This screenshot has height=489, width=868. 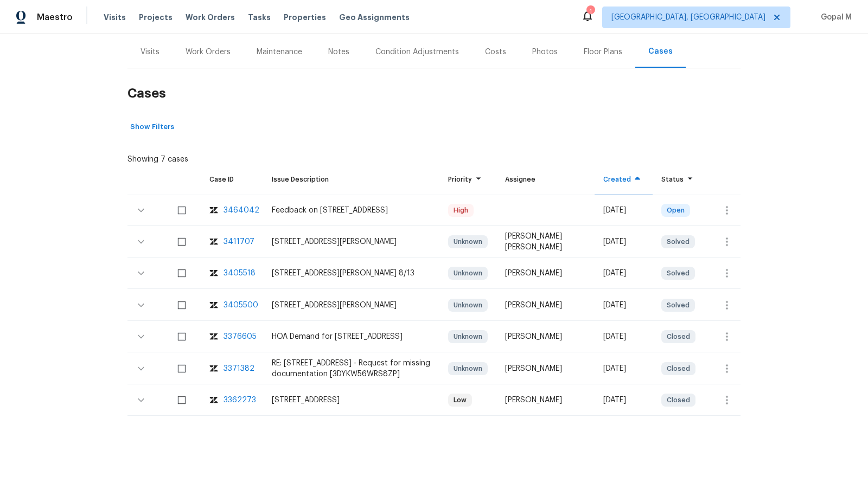 What do you see at coordinates (242, 210) in the screenshot?
I see `div: 3464042` at bounding box center [242, 210].